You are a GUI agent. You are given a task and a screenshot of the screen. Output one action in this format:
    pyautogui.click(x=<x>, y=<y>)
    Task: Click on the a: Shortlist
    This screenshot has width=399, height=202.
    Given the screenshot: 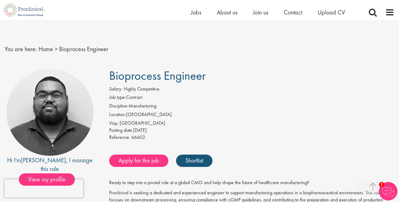 What is the action you would take?
    pyautogui.click(x=194, y=161)
    